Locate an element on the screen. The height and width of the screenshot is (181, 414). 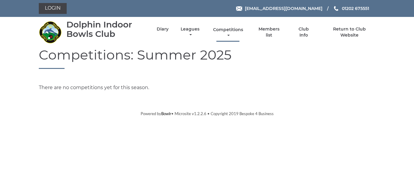
a: Bowlr is located at coordinates (166, 114).